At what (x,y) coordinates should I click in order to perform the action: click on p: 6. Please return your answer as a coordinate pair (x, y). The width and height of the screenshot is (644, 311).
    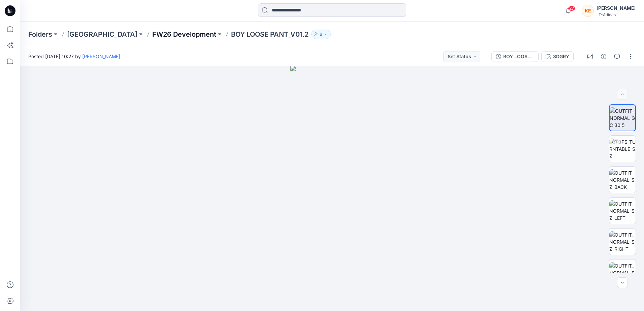
    Looking at the image, I should click on (321, 34).